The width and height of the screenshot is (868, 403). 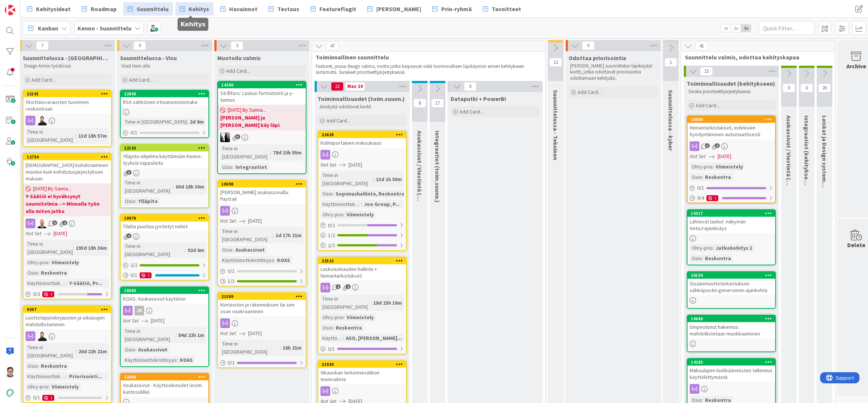 I want to click on span: 1 / 1, so click(x=231, y=281).